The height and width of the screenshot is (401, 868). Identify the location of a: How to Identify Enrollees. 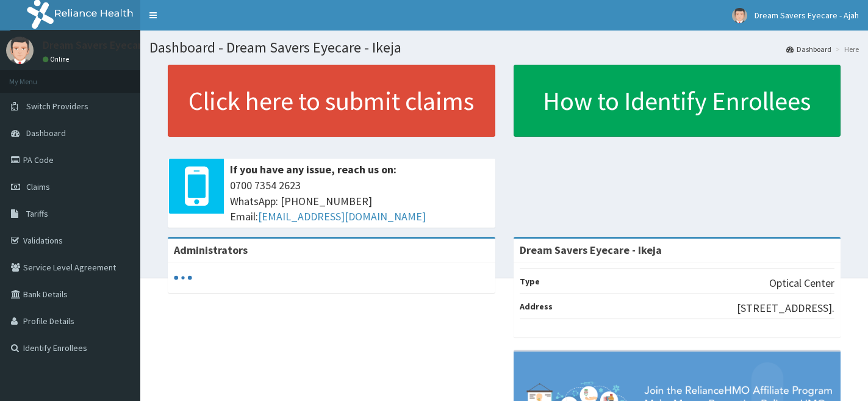
(677, 101).